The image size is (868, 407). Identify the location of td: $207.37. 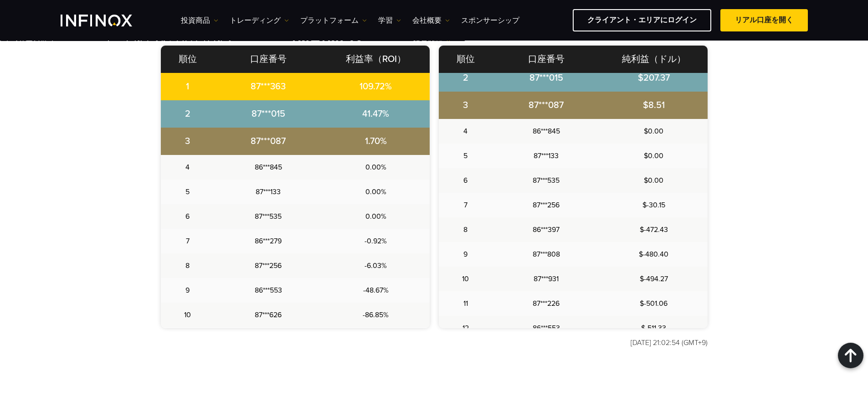
(654, 78).